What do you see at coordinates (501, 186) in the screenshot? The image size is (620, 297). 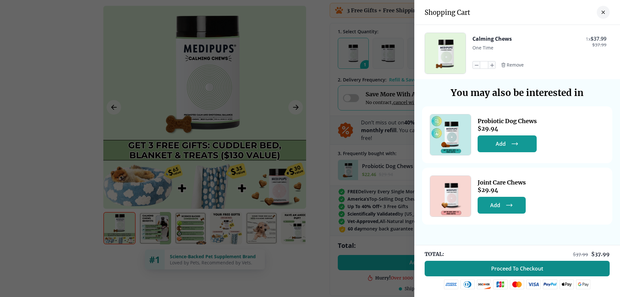 I see `a: Joint Care Chews$29.94` at bounding box center [501, 186].